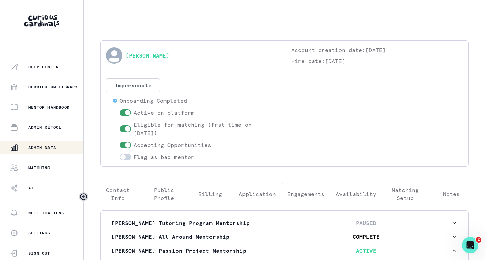  I want to click on img: Curious Cardinals Logo, so click(41, 21).